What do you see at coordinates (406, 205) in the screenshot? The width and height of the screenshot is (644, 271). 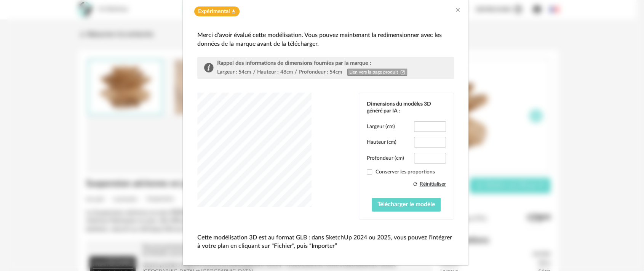 I see `button: Télécharger le modèle` at bounding box center [406, 205].